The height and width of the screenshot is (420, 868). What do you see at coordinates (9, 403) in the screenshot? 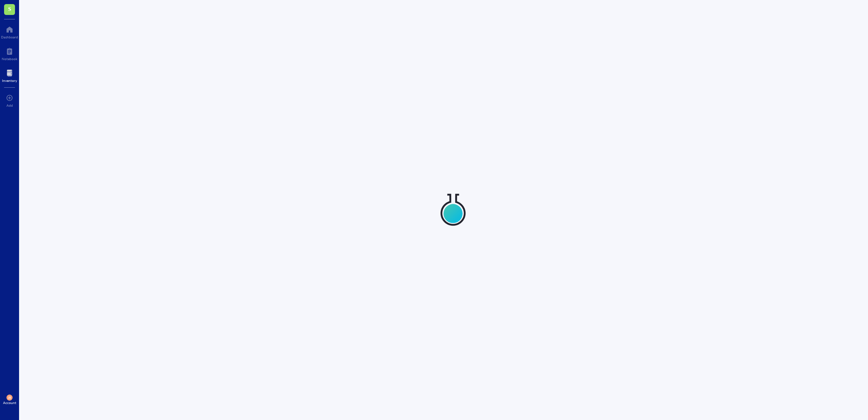
I see `div: Account` at bounding box center [9, 403].